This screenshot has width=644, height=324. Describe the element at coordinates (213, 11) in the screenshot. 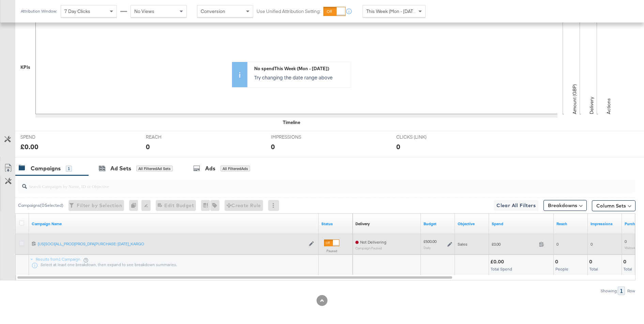

I see `span: Conversion` at that location.